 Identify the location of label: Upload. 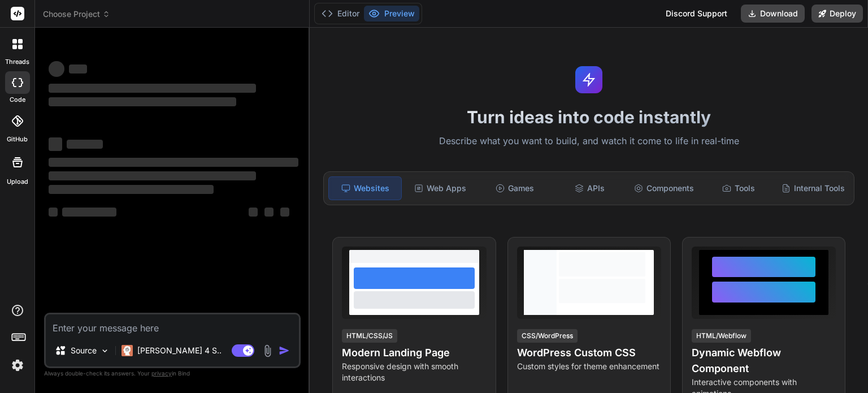
(17, 181).